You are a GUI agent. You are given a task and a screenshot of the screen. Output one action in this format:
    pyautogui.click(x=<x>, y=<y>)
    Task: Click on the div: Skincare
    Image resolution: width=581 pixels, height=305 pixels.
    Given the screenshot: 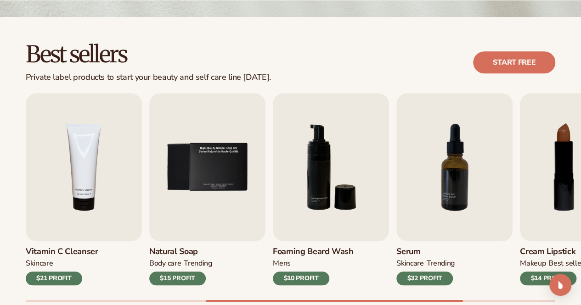 What is the action you would take?
    pyautogui.click(x=39, y=264)
    